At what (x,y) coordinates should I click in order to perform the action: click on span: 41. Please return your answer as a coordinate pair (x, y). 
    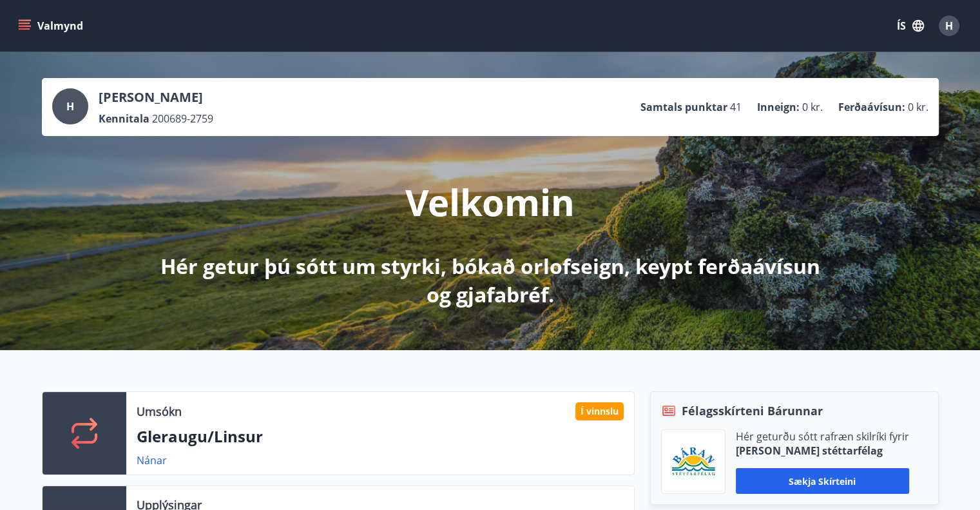
    Looking at the image, I should click on (736, 107).